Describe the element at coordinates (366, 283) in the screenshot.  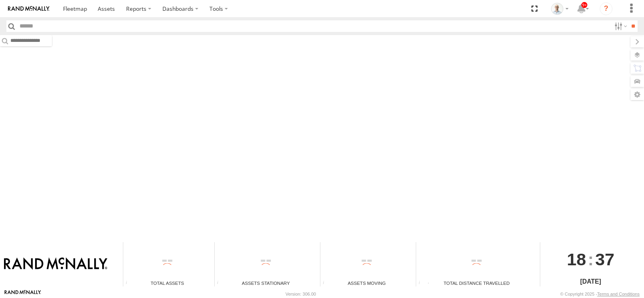
I see `div: Assets Moving` at that location.